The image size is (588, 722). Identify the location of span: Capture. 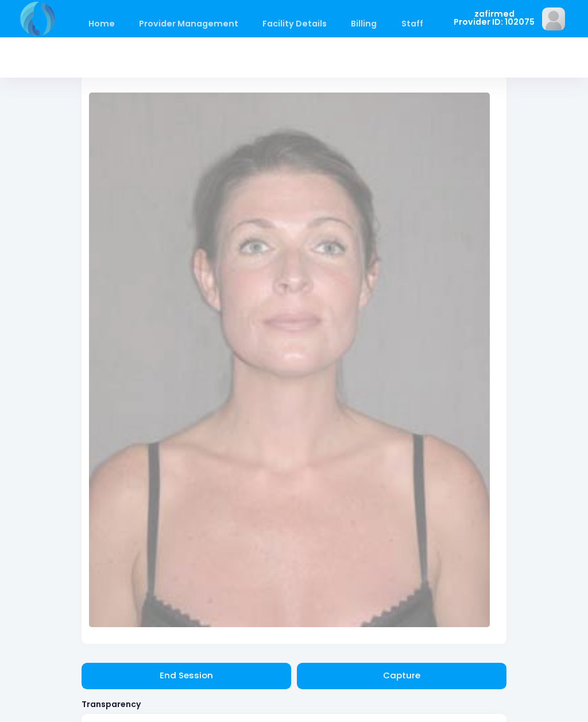
(402, 675).